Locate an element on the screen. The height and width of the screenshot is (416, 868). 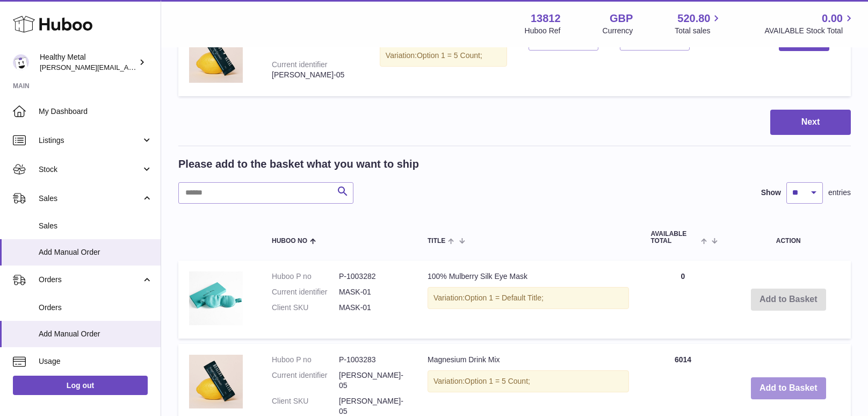
span: entries is located at coordinates (839, 192).